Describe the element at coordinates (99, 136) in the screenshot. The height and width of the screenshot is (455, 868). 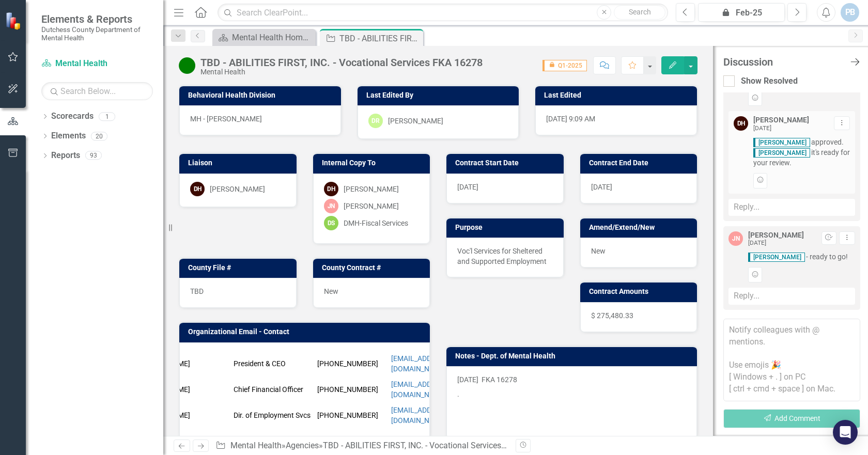
I see `div: 20` at that location.